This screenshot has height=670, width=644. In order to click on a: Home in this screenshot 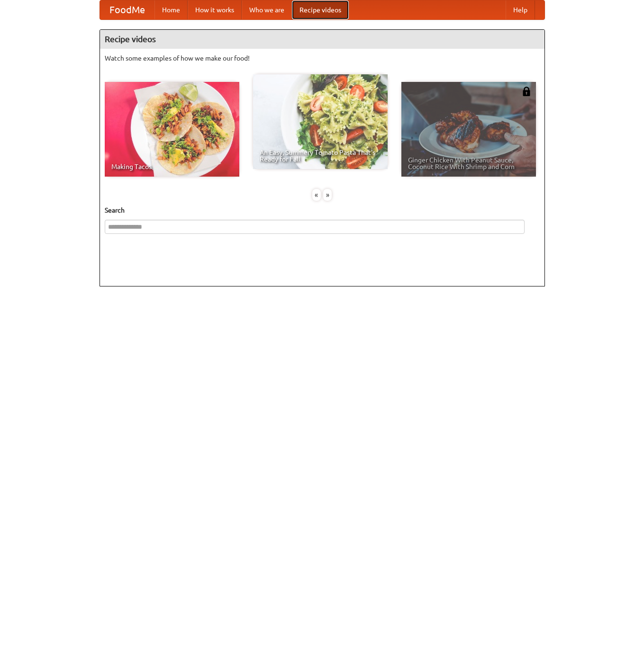, I will do `click(171, 10)`.